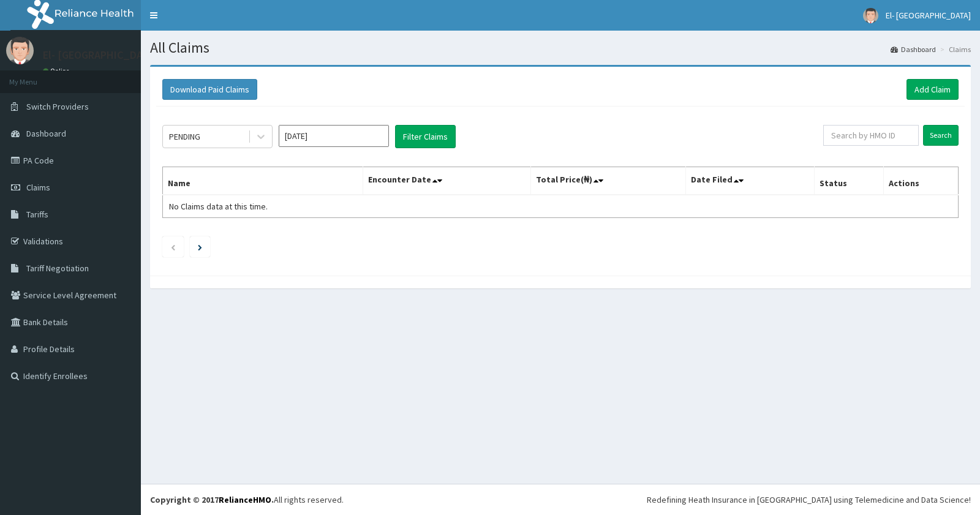  I want to click on a: RelianceHMO, so click(245, 499).